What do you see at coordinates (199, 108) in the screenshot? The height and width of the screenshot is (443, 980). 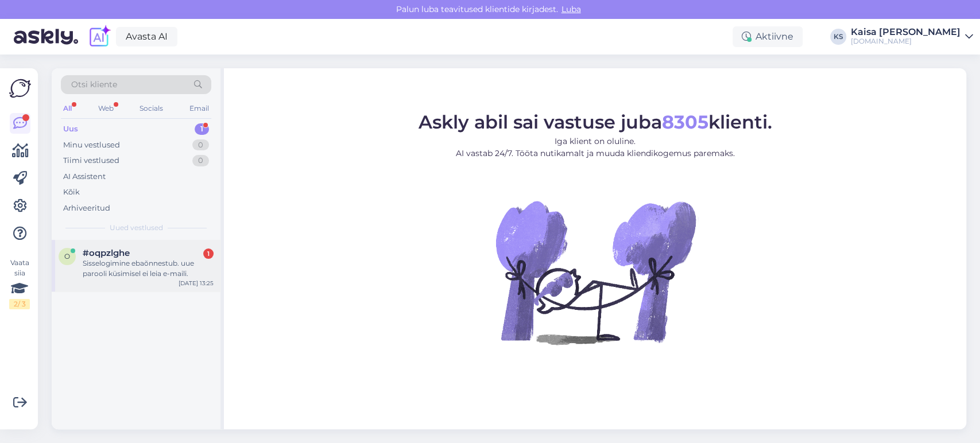 I see `div: Email` at bounding box center [199, 108].